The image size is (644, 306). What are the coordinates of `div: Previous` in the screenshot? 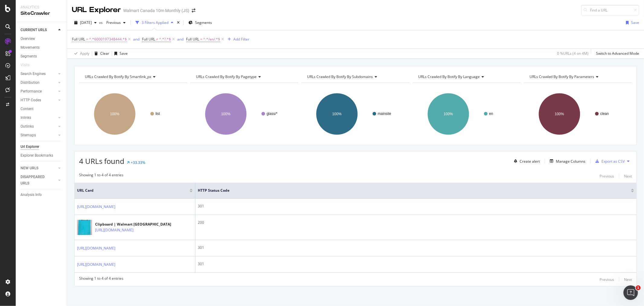 It's located at (607, 280).